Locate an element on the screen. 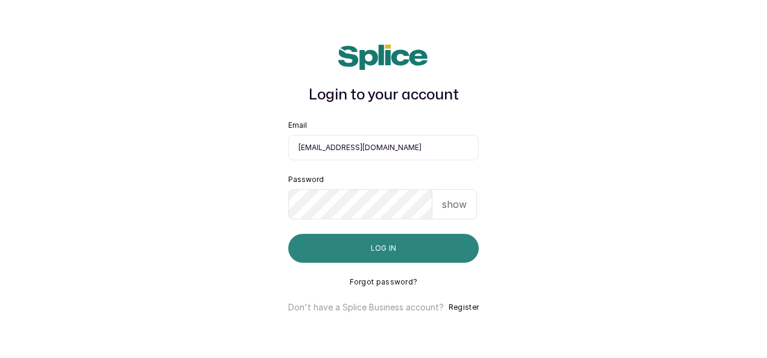 This screenshot has width=767, height=358. label: Email is located at coordinates (297, 125).